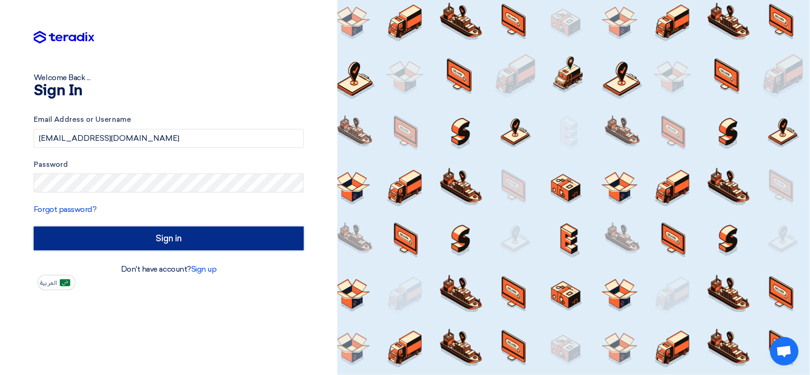 Image resolution: width=810 pixels, height=375 pixels. I want to click on label: Password, so click(168, 165).